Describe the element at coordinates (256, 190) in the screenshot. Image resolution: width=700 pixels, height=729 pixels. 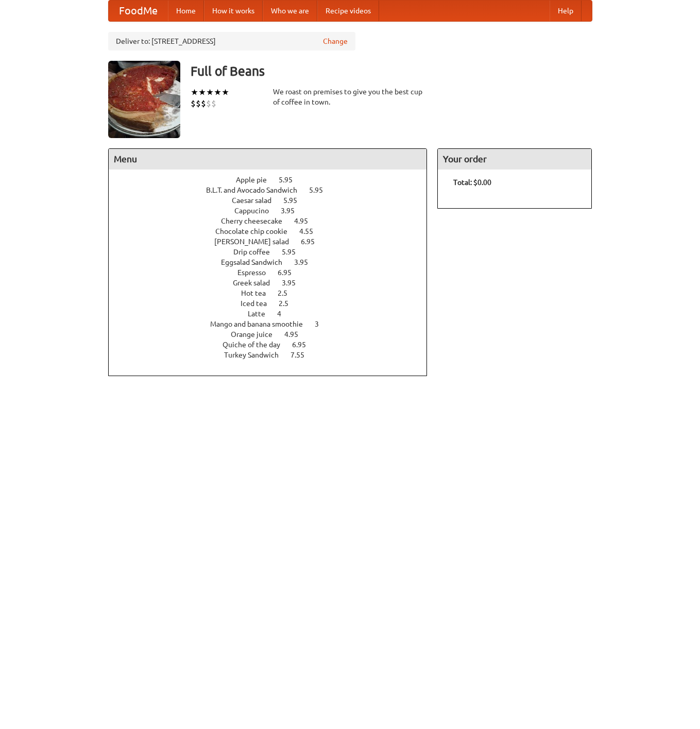
I see `span: B.L.T. and Avocado Sandwich` at that location.